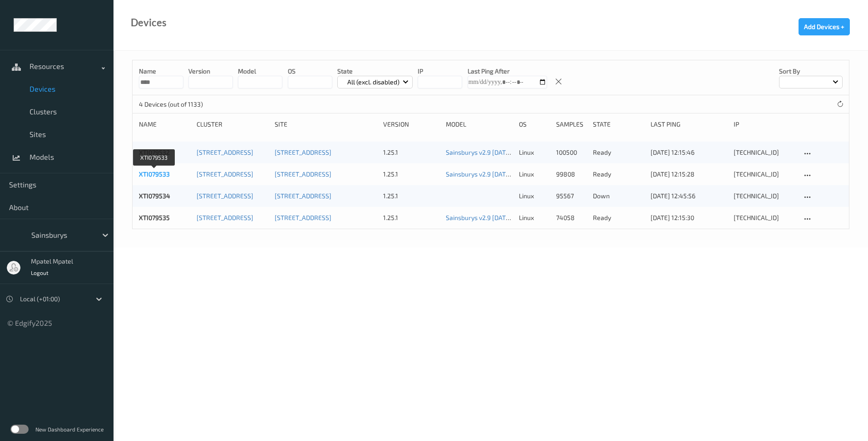 This screenshot has height=441, width=868. What do you see at coordinates (689, 125) in the screenshot?
I see `div: Last Ping` at bounding box center [689, 125].